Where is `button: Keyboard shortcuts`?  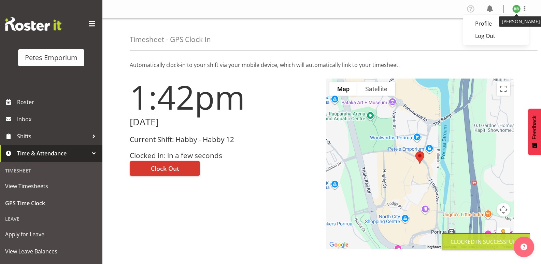
button: Keyboard shortcuts is located at coordinates (442, 247).